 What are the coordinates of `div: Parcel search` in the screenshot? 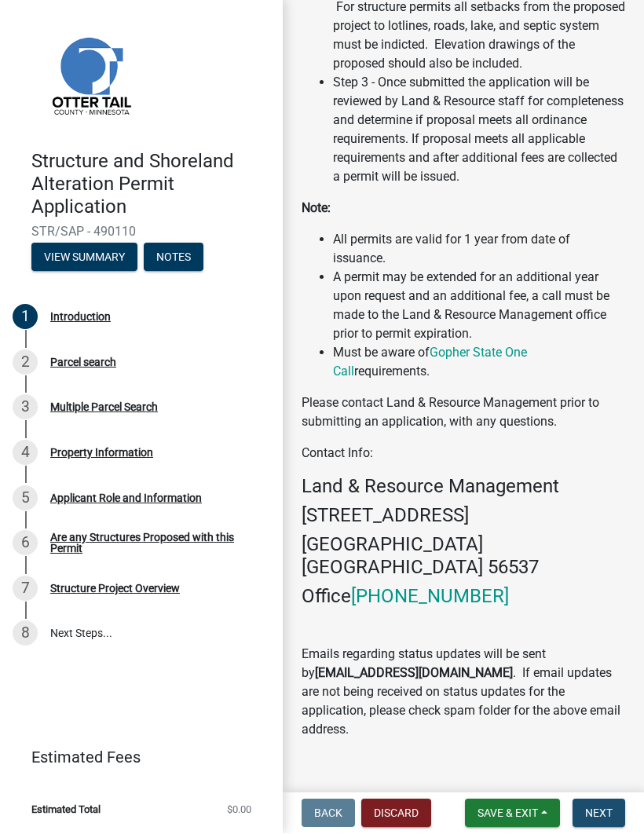 It's located at (83, 363).